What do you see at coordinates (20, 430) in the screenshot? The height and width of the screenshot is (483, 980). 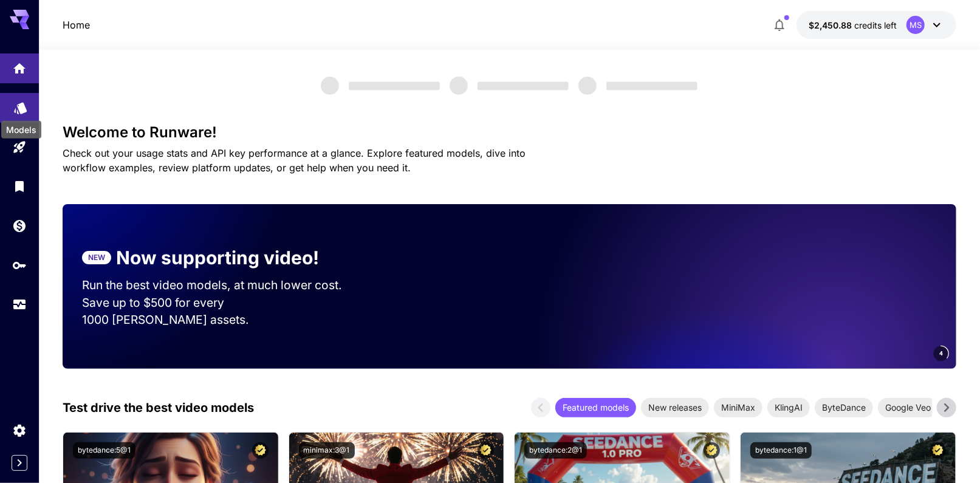 I see `div: Settings` at bounding box center [20, 430].